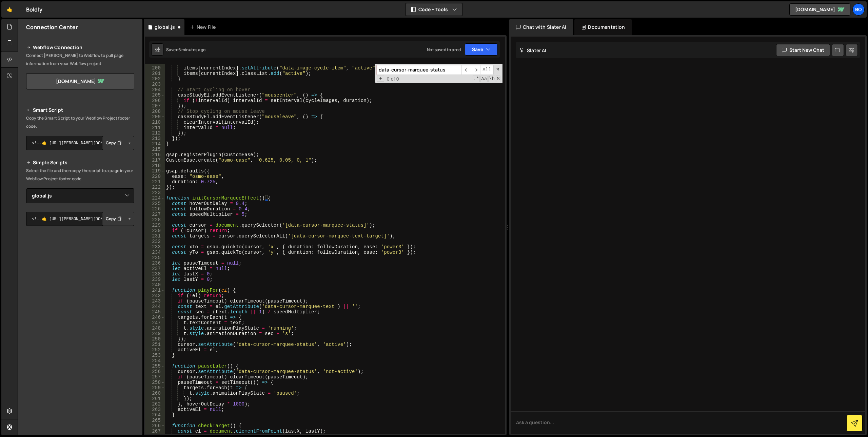 The image size is (868, 437). I want to click on div: 260, so click(155, 394).